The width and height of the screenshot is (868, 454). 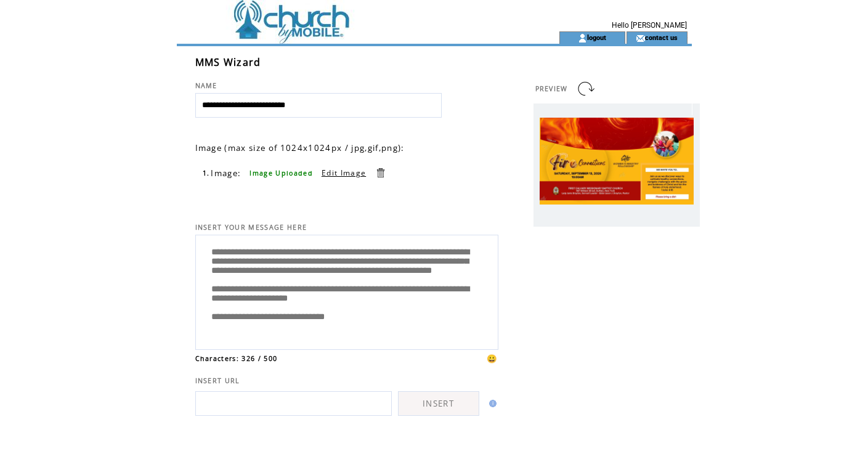 What do you see at coordinates (206, 86) in the screenshot?
I see `span: NAME` at bounding box center [206, 86].